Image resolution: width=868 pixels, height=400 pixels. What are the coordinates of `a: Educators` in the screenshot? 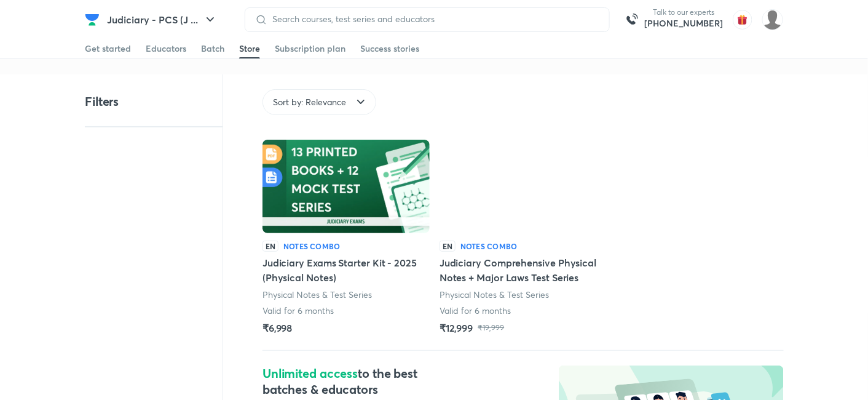 It's located at (166, 49).